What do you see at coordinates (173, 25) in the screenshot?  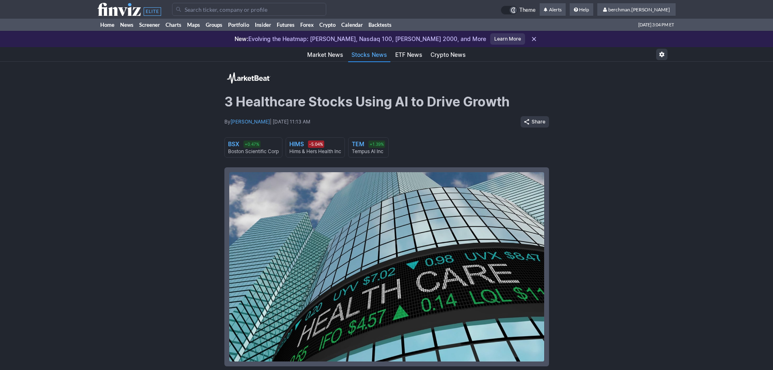 I see `a: Charts` at bounding box center [173, 25].